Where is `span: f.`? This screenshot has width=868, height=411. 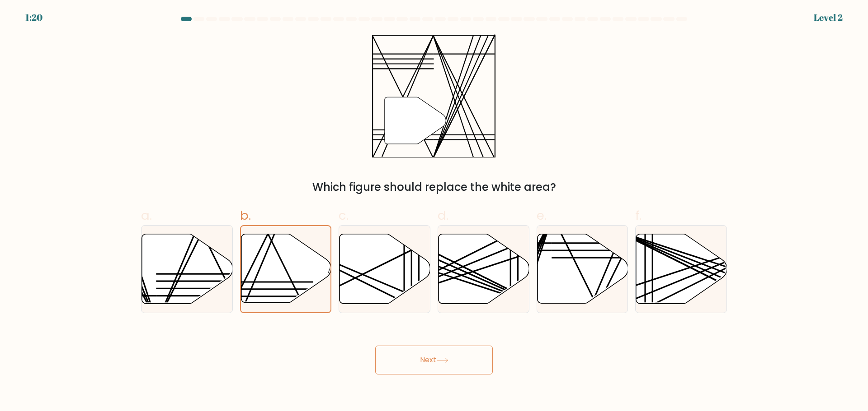
span: f. is located at coordinates (638, 216).